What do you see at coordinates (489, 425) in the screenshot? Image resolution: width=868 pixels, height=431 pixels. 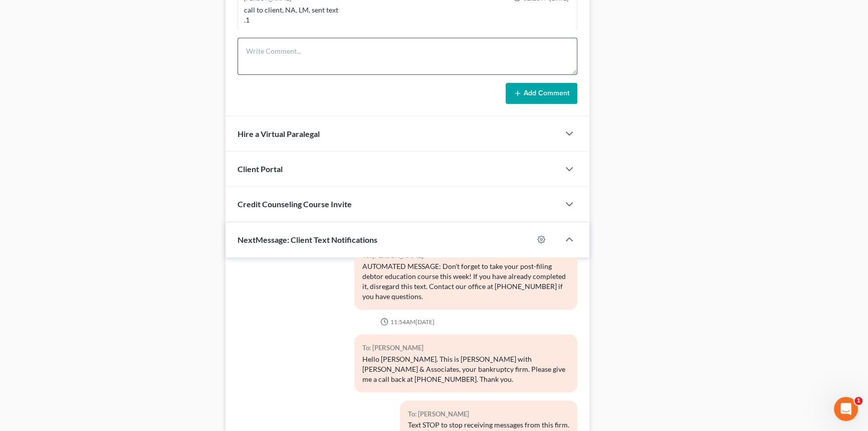 I see `div: Text STOP to stop receiving messages from this firm.` at bounding box center [489, 425].